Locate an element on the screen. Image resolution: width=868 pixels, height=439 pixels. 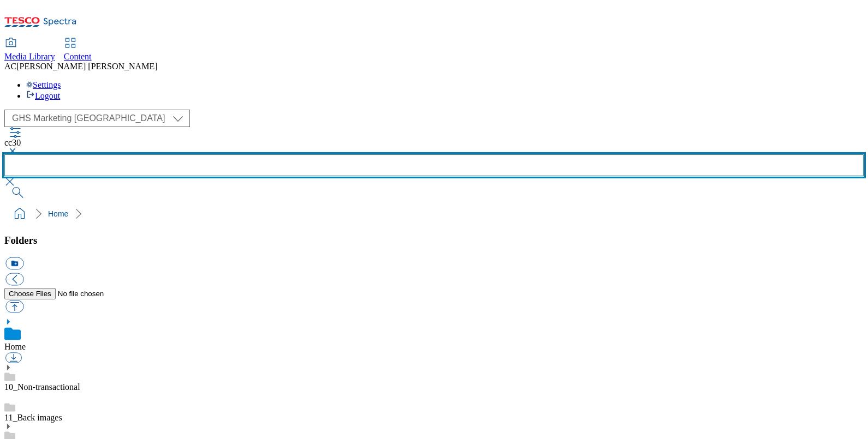
a: Settings is located at coordinates (44, 84).